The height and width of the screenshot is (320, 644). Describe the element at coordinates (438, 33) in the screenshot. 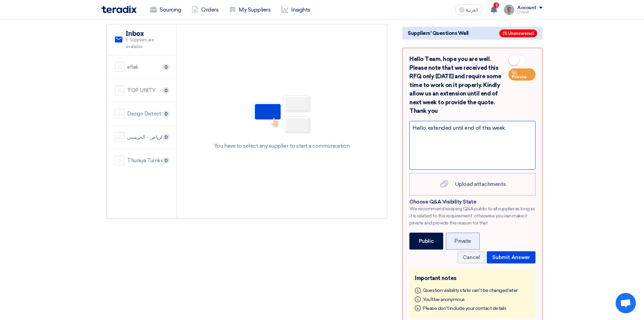

I see `span: Suppliers' Questions Wall` at that location.